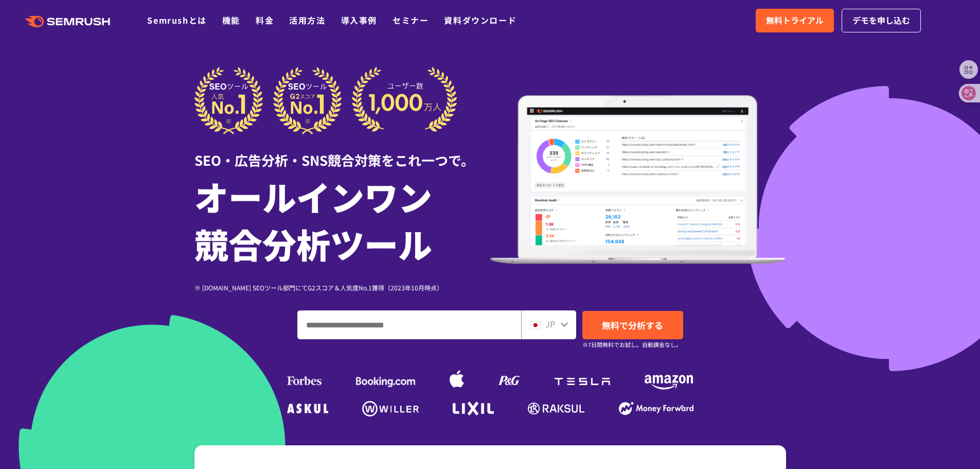  I want to click on a: 資料ダウンロード, so click(480, 20).